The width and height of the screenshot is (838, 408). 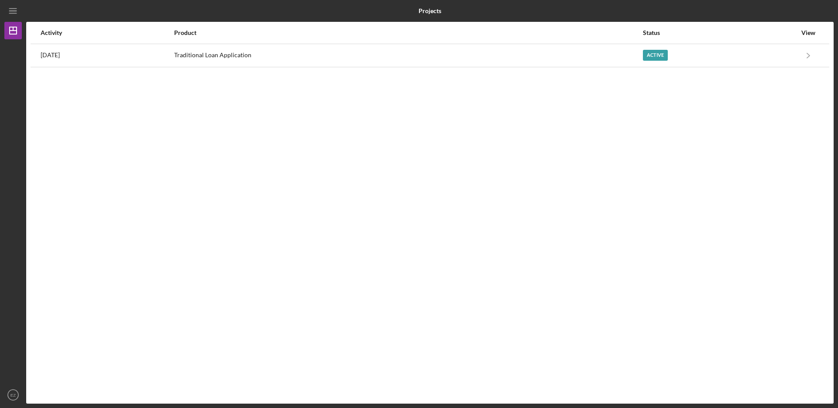 What do you see at coordinates (809, 33) in the screenshot?
I see `div: View` at bounding box center [809, 33].